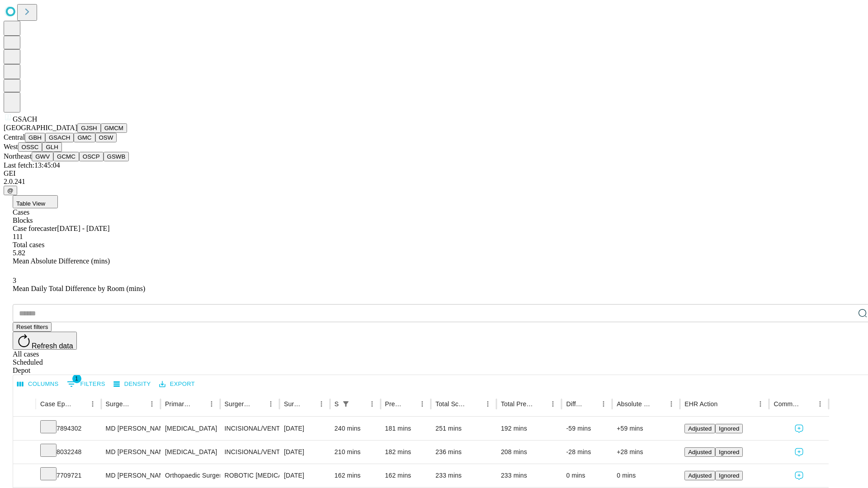 The height and width of the screenshot is (488, 868). Describe the element at coordinates (32, 327) in the screenshot. I see `button: Reset filters` at that location.